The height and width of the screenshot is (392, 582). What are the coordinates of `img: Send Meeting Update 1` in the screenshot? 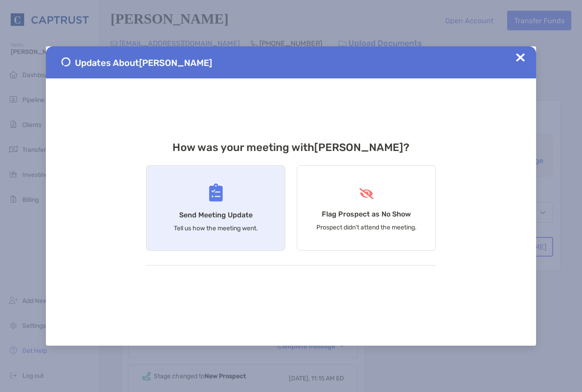 It's located at (66, 62).